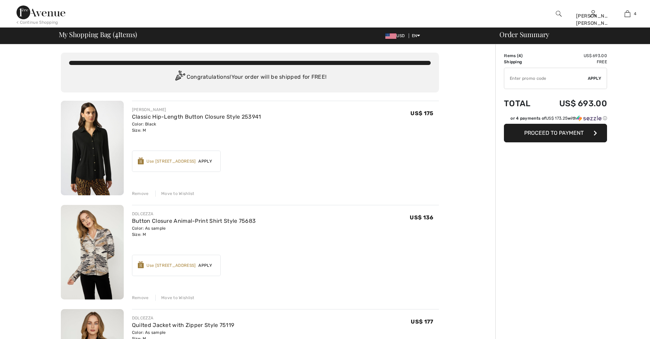  Describe the element at coordinates (92, 148) in the screenshot. I see `img: Classic Hip-Length Button Closure Style 253941` at that location.